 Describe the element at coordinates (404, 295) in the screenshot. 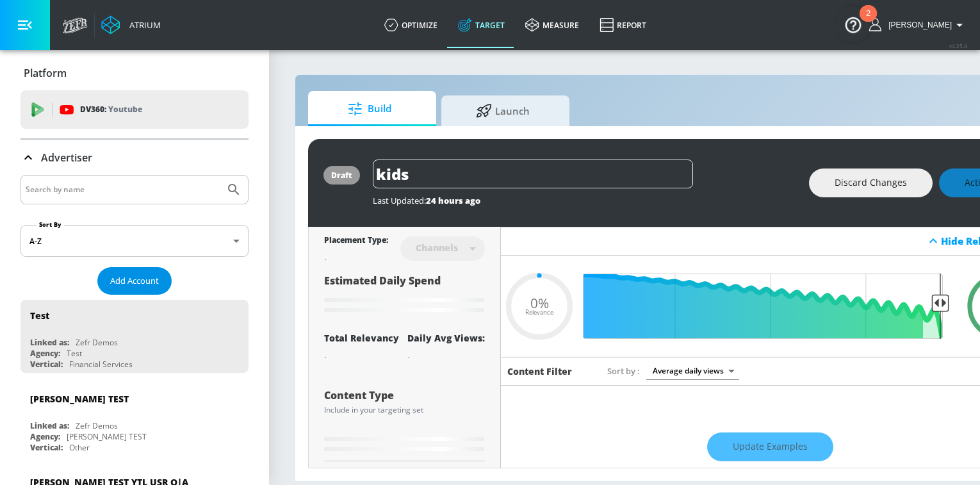

I see `div: Estimated Daily Spend` at that location.